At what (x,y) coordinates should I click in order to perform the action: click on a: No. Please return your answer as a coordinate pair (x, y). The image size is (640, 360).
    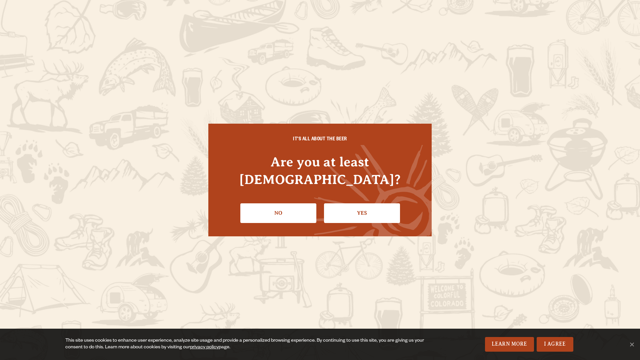
    Looking at the image, I should click on (278, 213).